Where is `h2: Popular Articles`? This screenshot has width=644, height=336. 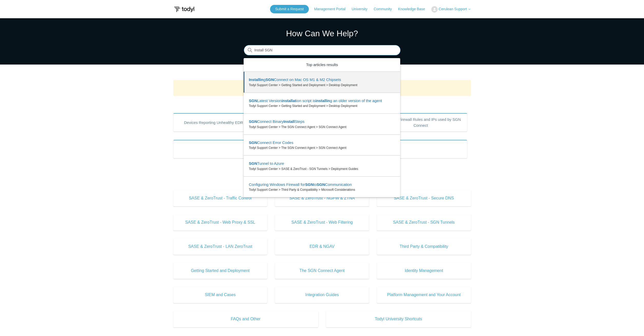
h2: Popular Articles is located at coordinates (322, 104).